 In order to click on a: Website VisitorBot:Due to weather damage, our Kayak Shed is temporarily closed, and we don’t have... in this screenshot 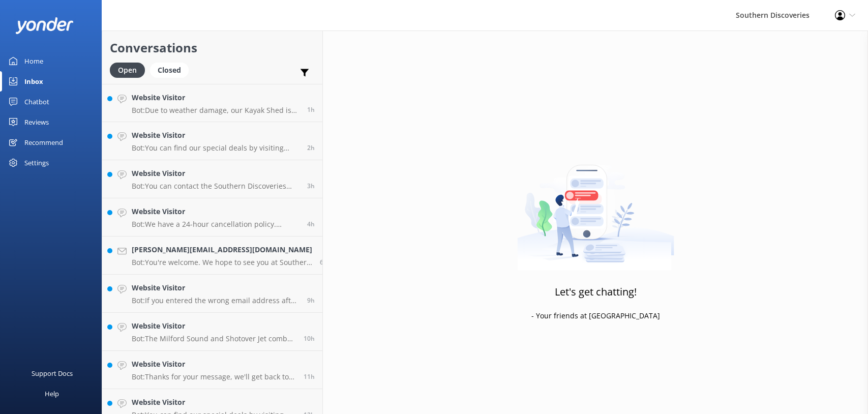, I will do `click(212, 102)`.